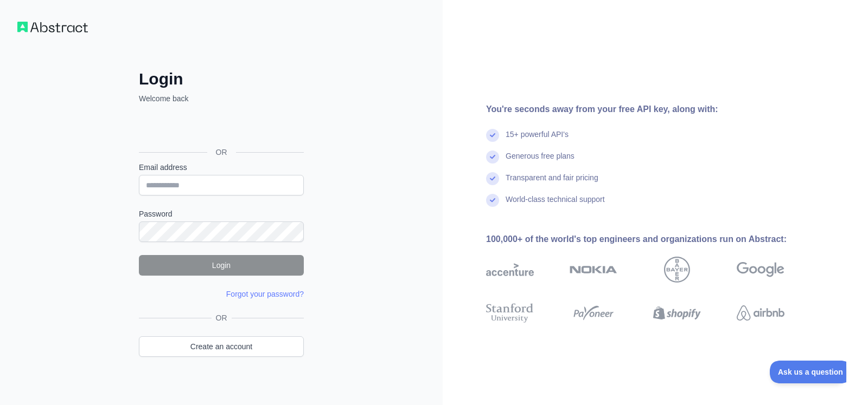 Image resolution: width=868 pixels, height=405 pixels. I want to click on img: airbnb, so click(760, 313).